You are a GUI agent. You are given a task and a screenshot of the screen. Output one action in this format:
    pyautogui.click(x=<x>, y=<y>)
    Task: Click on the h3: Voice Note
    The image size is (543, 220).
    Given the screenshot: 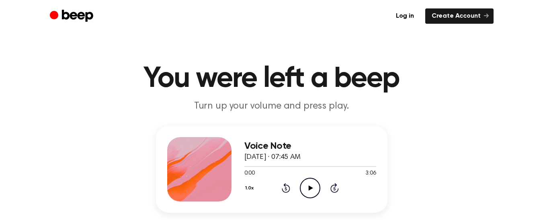 What is the action you would take?
    pyautogui.click(x=310, y=146)
    